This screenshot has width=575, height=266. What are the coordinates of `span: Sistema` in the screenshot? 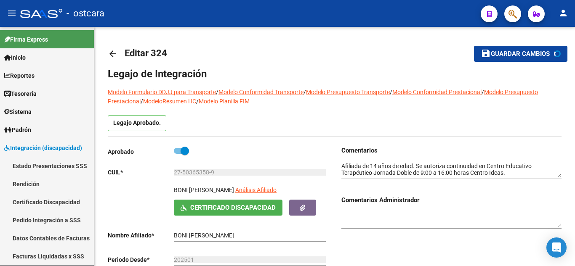 It's located at (18, 112).